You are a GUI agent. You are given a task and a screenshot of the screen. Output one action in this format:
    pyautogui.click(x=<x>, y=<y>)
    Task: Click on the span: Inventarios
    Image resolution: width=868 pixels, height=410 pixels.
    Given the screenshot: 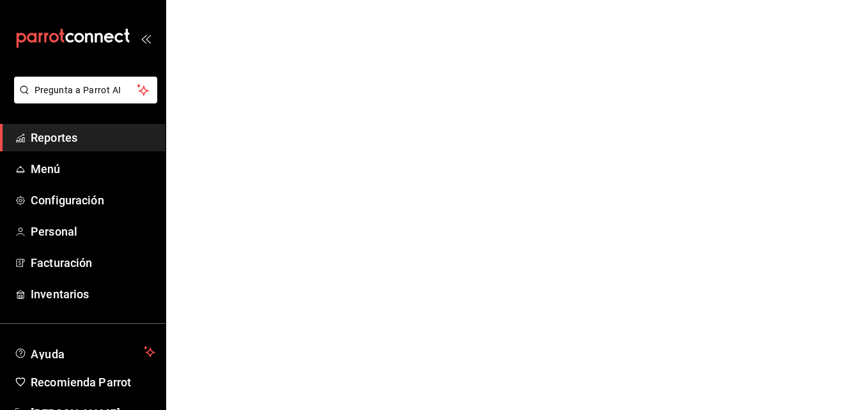 What is the action you would take?
    pyautogui.click(x=93, y=294)
    